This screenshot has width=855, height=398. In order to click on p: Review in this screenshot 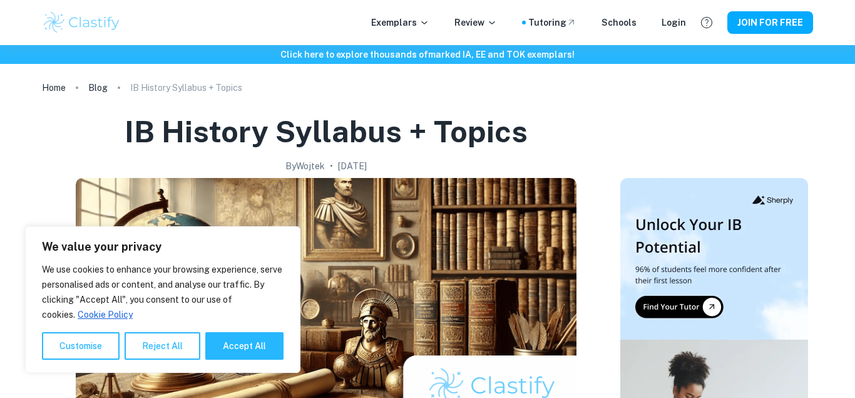, I will do `click(476, 23)`.